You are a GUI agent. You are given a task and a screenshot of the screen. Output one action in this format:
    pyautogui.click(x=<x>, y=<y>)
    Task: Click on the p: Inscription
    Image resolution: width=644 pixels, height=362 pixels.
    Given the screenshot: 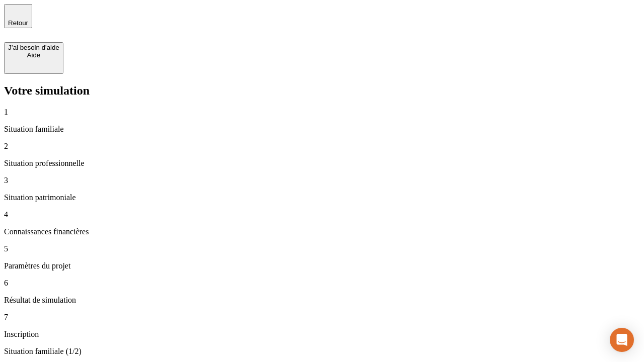 What is the action you would take?
    pyautogui.click(x=322, y=334)
    